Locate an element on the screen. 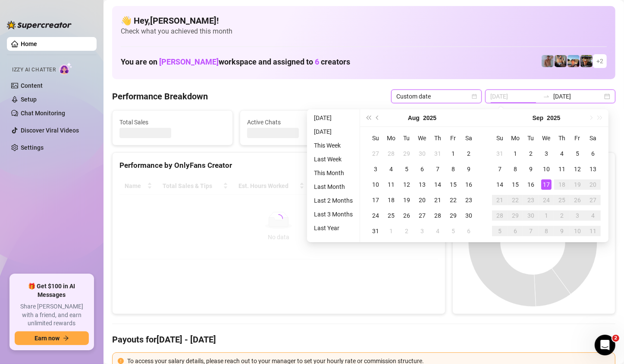 The width and height of the screenshot is (624, 364). td: 2025-07-30 is located at coordinates (422, 153).